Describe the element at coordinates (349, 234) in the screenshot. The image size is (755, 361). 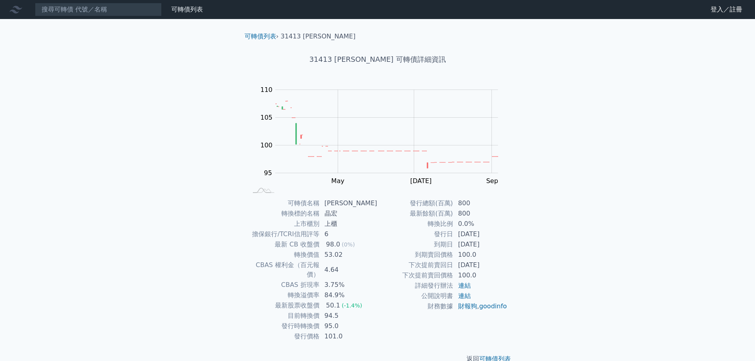
I see `td: 6` at that location.